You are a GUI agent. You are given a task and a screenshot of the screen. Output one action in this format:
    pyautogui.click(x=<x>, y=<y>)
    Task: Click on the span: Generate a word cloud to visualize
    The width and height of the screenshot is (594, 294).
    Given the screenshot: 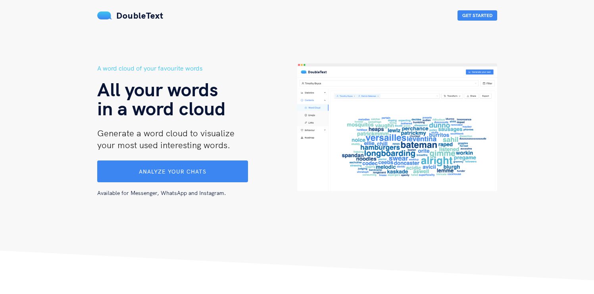 What is the action you would take?
    pyautogui.click(x=166, y=133)
    